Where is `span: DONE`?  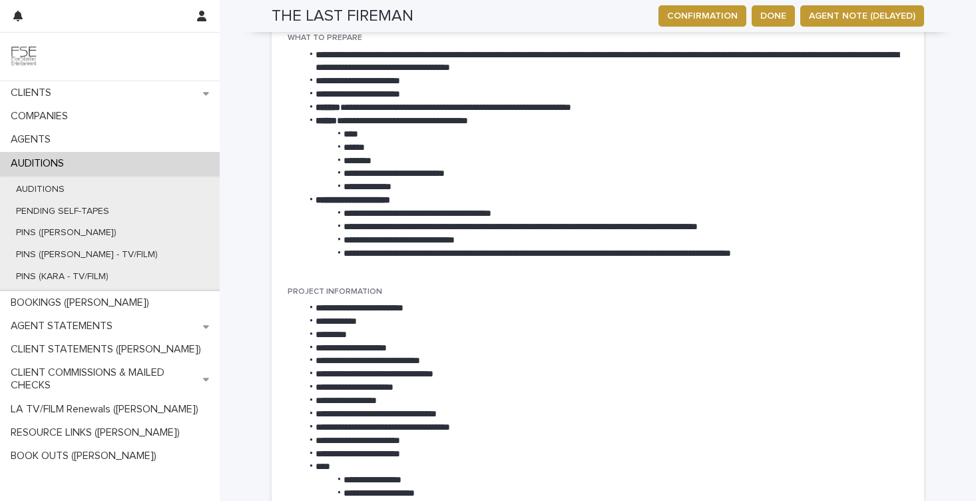 span: DONE is located at coordinates (773, 16).